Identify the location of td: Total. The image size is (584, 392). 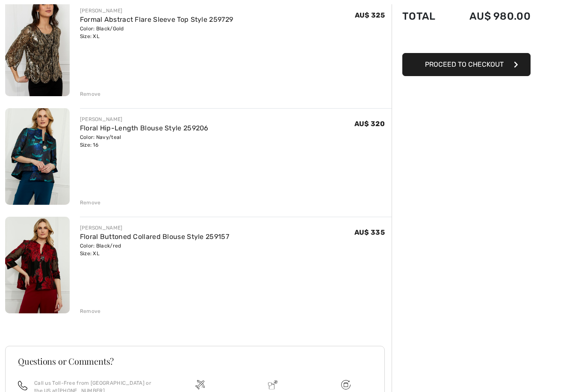
(424, 16).